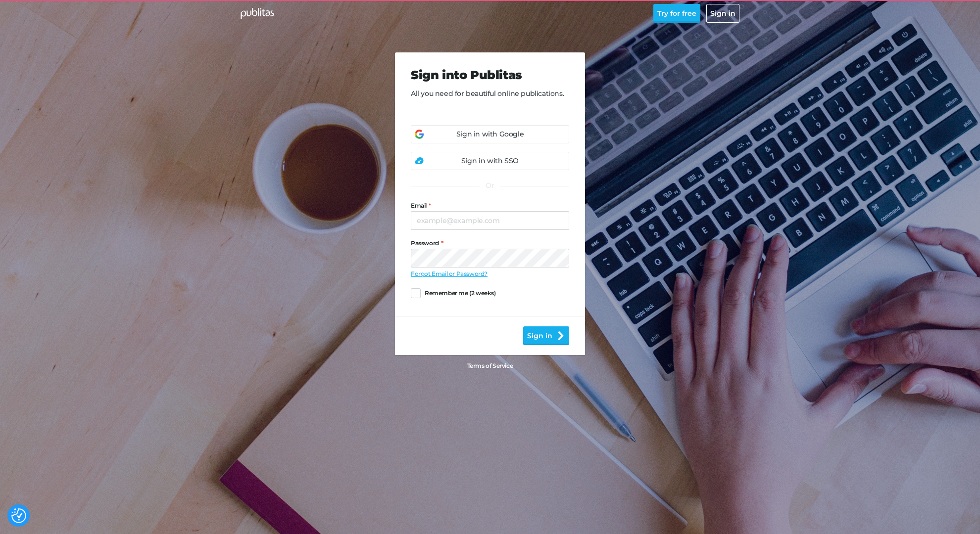 This screenshot has height=534, width=980. What do you see at coordinates (490, 243) in the screenshot?
I see `label: Password` at bounding box center [490, 243].